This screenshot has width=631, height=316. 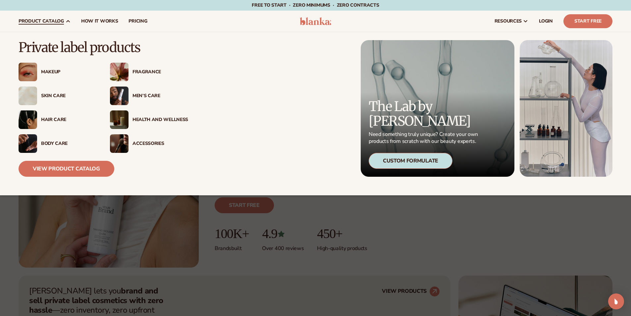 I want to click on span: resources, so click(x=508, y=21).